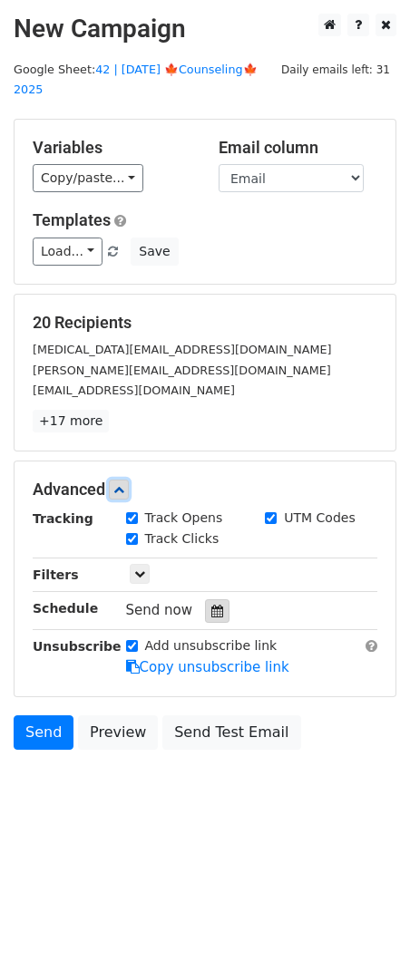 Image resolution: width=410 pixels, height=980 pixels. What do you see at coordinates (184, 518) in the screenshot?
I see `label: Track Opens` at bounding box center [184, 518].